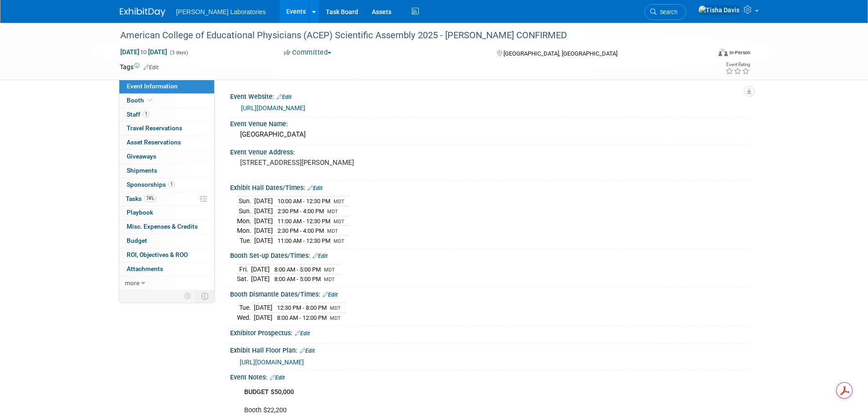 The width and height of the screenshot is (868, 415). I want to click on a: Shipments, so click(167, 171).